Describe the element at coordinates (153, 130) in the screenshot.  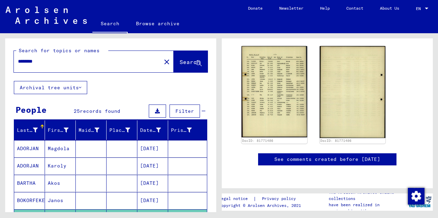
I see `mat-header-cell: Date of Birth` at that location.